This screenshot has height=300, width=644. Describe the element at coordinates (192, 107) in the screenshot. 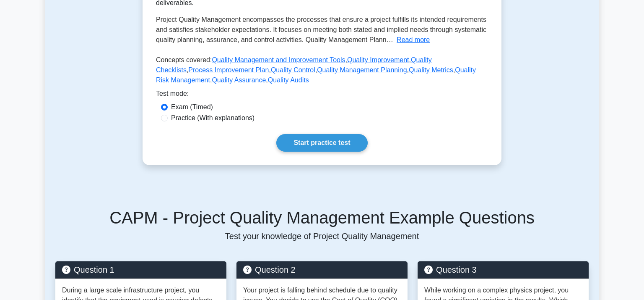

I see `label: Exam (Timed)` at that location.